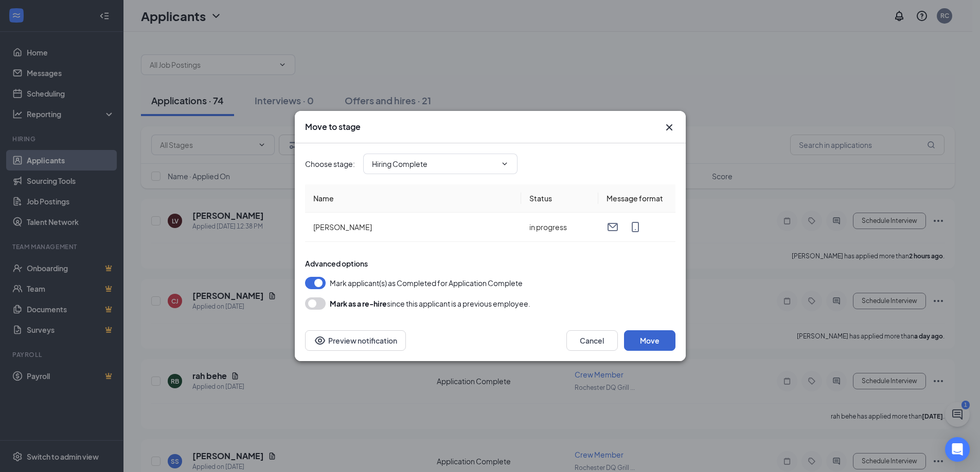 The width and height of the screenshot is (980, 472). Describe the element at coordinates (669, 127) in the screenshot. I see `svg: Cross` at that location.